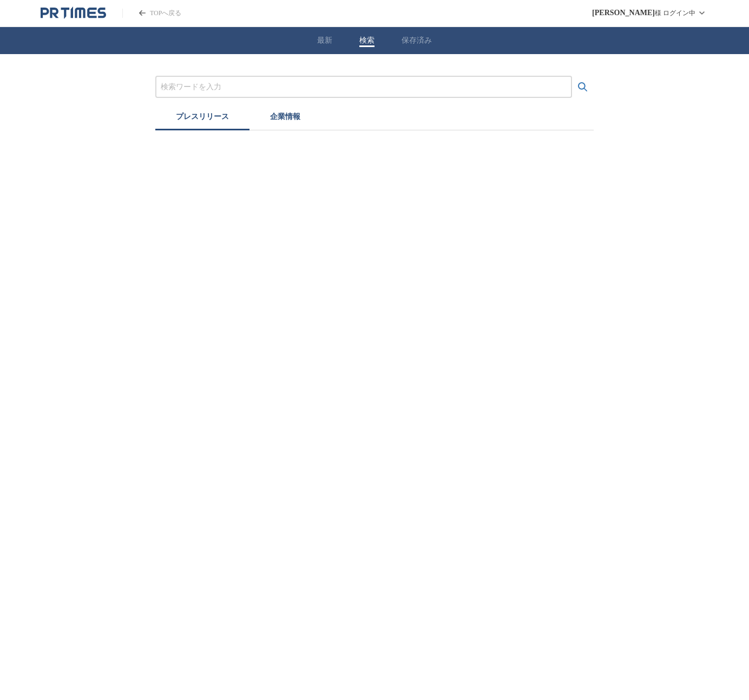 This screenshot has width=749, height=700. What do you see at coordinates (583, 88) in the screenshot?
I see `button: 検索する` at bounding box center [583, 88].